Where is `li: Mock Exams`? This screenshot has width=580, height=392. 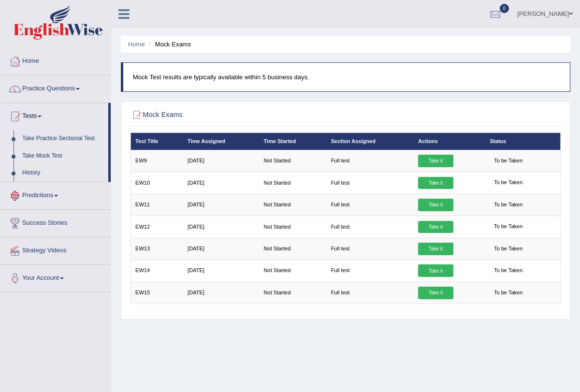 li: Mock Exams is located at coordinates (169, 44).